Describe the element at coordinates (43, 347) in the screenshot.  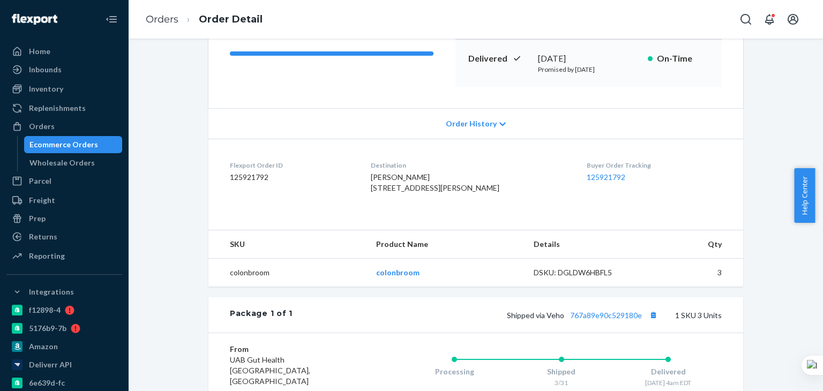
I see `div: Amazon` at that location.